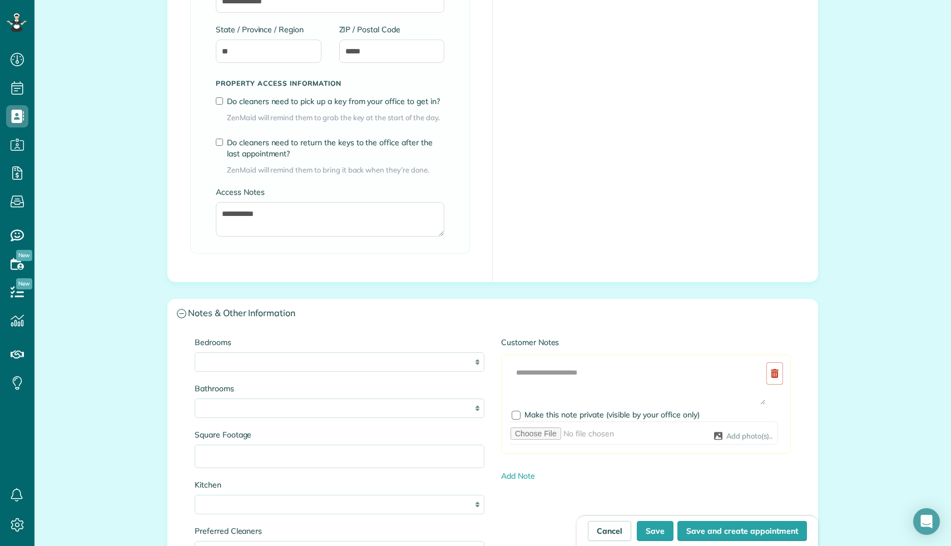 This screenshot has width=951, height=546. What do you see at coordinates (219, 142) in the screenshot?
I see `input: Do cleaners need to return the keys to the office after the last appointment?` at bounding box center [219, 142].